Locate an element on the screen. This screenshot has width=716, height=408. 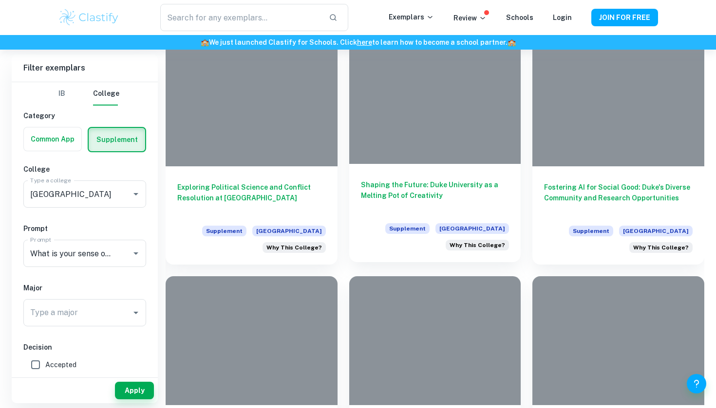
h6: Fostering AI for Social Good: Duke's Diverse Community and Research Opportunities is located at coordinates (618, 198).